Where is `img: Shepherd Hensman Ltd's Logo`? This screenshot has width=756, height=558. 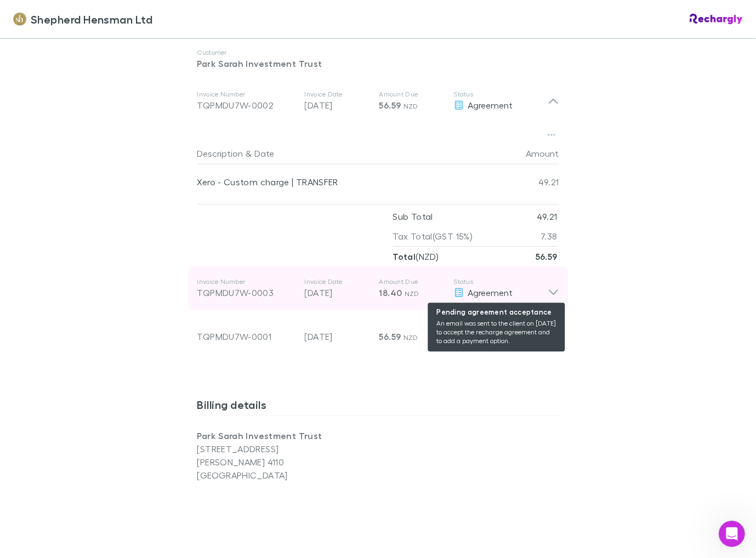
img: Shepherd Hensman Ltd's Logo is located at coordinates (20, 19).